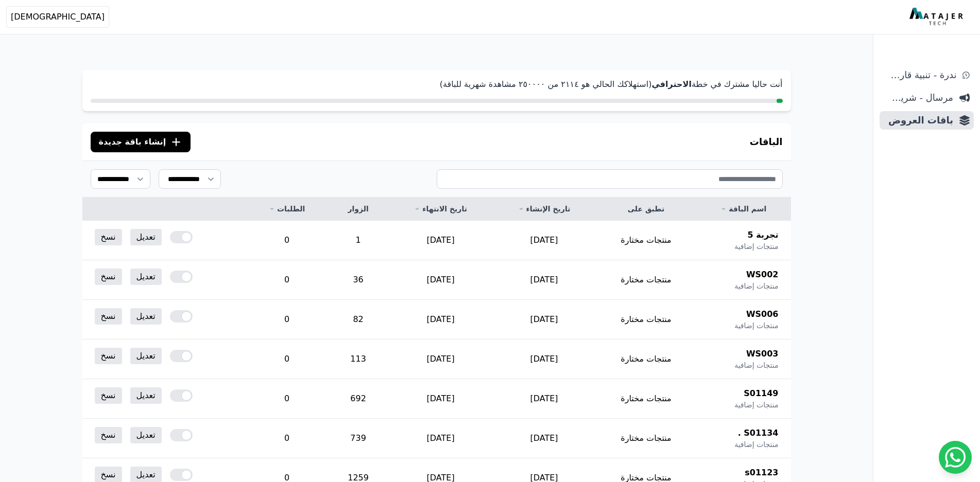  I want to click on span: باقات العروض, so click(918, 120).